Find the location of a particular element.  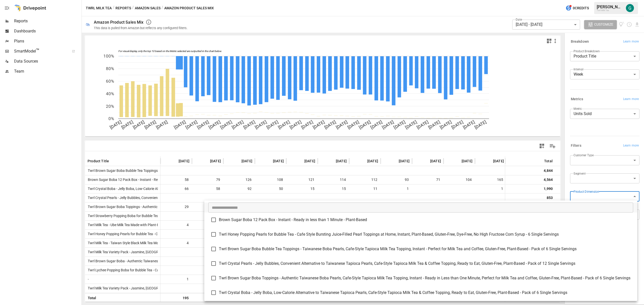

span: Brown Sugar Boba 12 Pack Box - Instant - Ready in less than 1 Minute - Plant-Based is located at coordinates (426, 220).